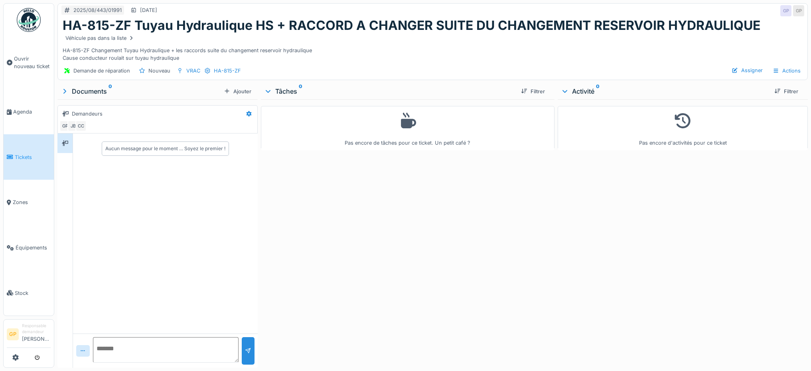  Describe the element at coordinates (159, 71) in the screenshot. I see `div: Nouveau` at that location.